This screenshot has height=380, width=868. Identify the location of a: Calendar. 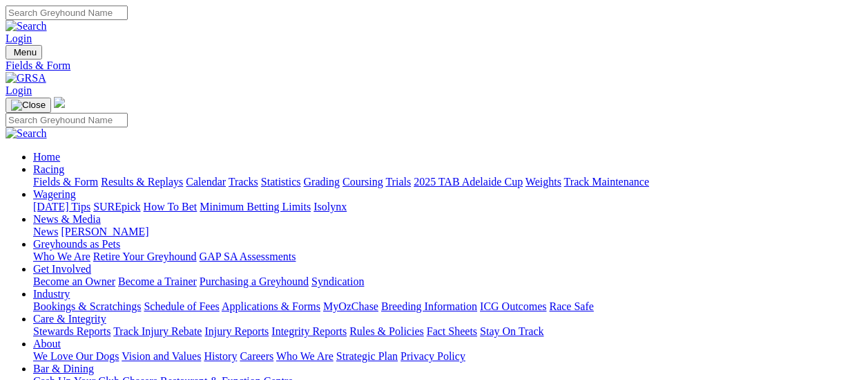
(206, 181).